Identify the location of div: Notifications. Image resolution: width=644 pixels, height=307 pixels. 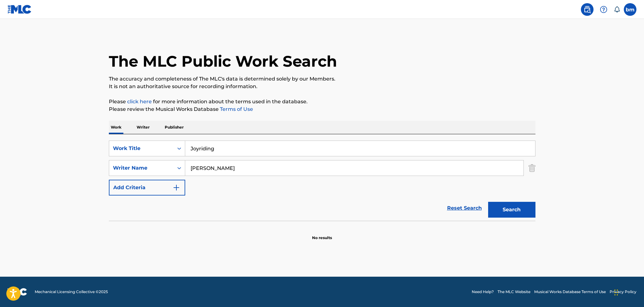
(617, 9).